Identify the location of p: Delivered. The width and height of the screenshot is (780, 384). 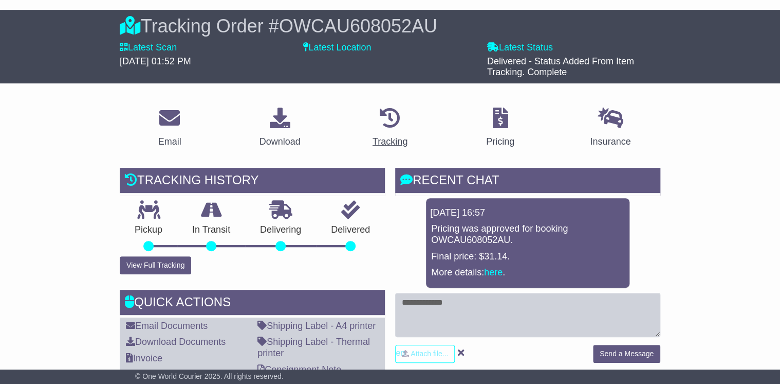
(351, 230).